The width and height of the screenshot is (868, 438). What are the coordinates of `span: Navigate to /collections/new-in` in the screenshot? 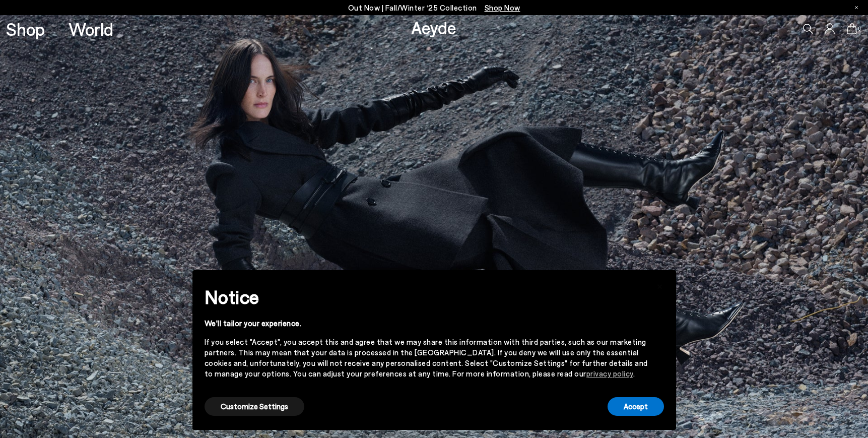 It's located at (502, 7).